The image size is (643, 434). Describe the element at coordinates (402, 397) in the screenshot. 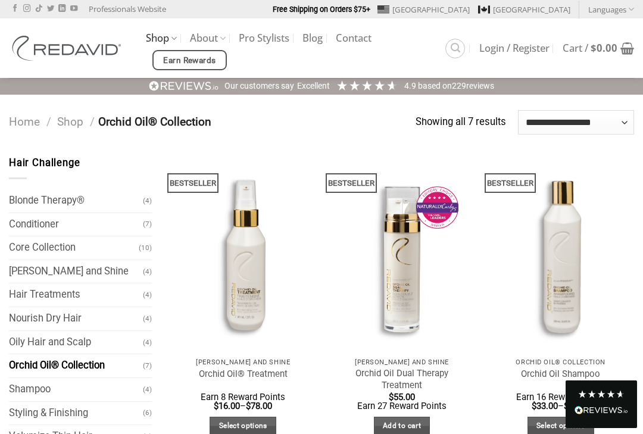

I see `bdi: 55.00` at that location.